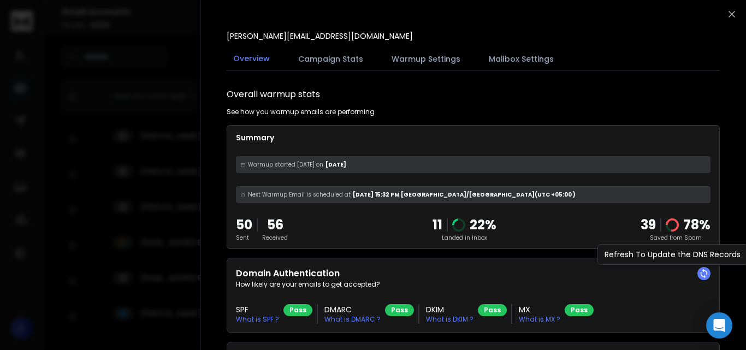 The height and width of the screenshot is (350, 746). Describe the element at coordinates (257, 310) in the screenshot. I see `h3: SPF` at that location.